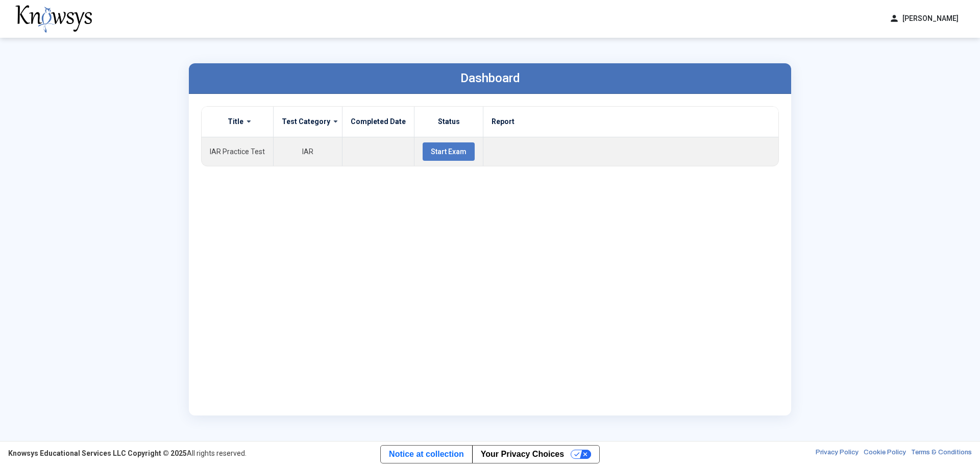 This screenshot has height=465, width=980. I want to click on a: Privacy Policy, so click(838, 454).